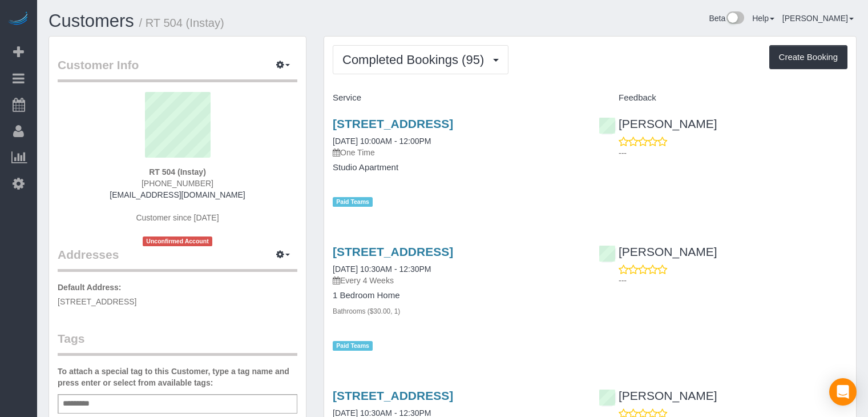  I want to click on a: Automaid Logo, so click(18, 19).